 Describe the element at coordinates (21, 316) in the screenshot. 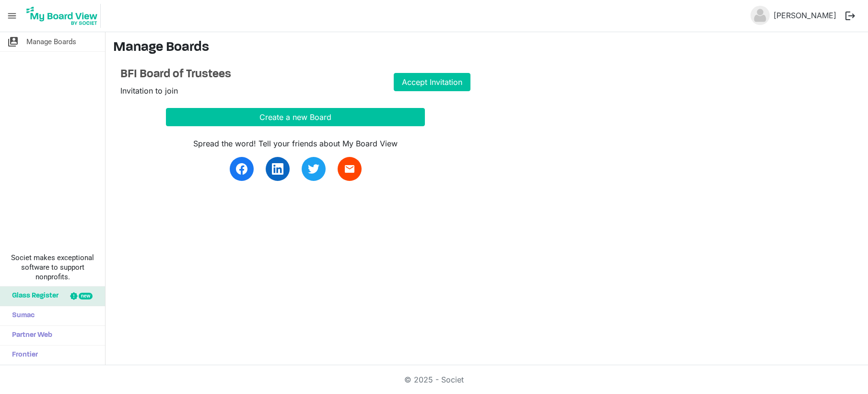

I see `span: Sumac` at that location.